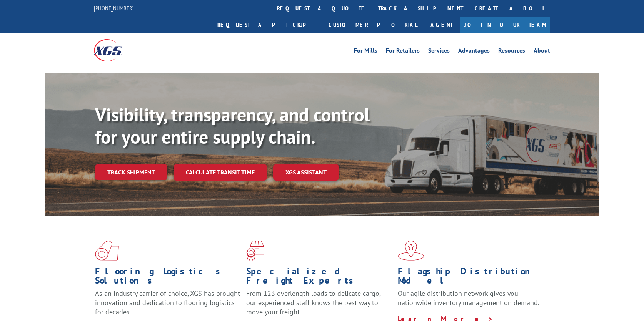  Describe the element at coordinates (402, 52) in the screenshot. I see `a: For Retailers` at that location.